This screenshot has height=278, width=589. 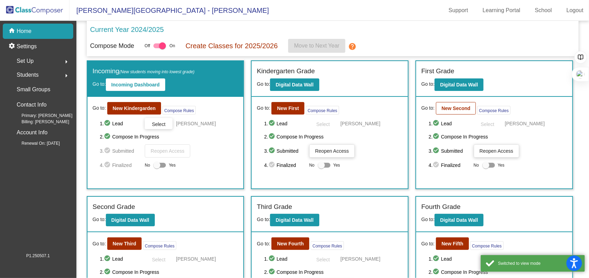 I want to click on button: New Second, so click(x=456, y=108).